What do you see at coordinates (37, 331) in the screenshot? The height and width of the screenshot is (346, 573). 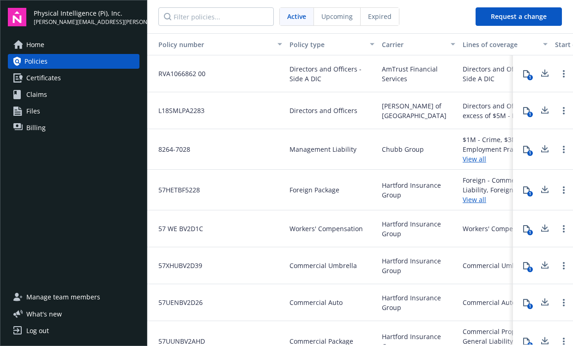 I see `div: Log out` at bounding box center [37, 331].